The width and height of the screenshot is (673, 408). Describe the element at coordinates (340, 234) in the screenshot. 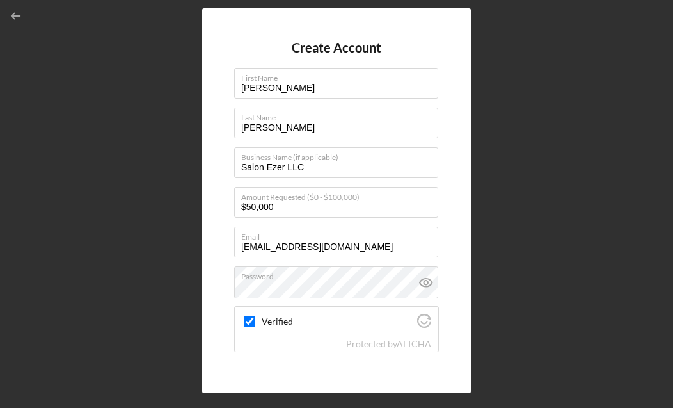

I see `label: Email` at that location.